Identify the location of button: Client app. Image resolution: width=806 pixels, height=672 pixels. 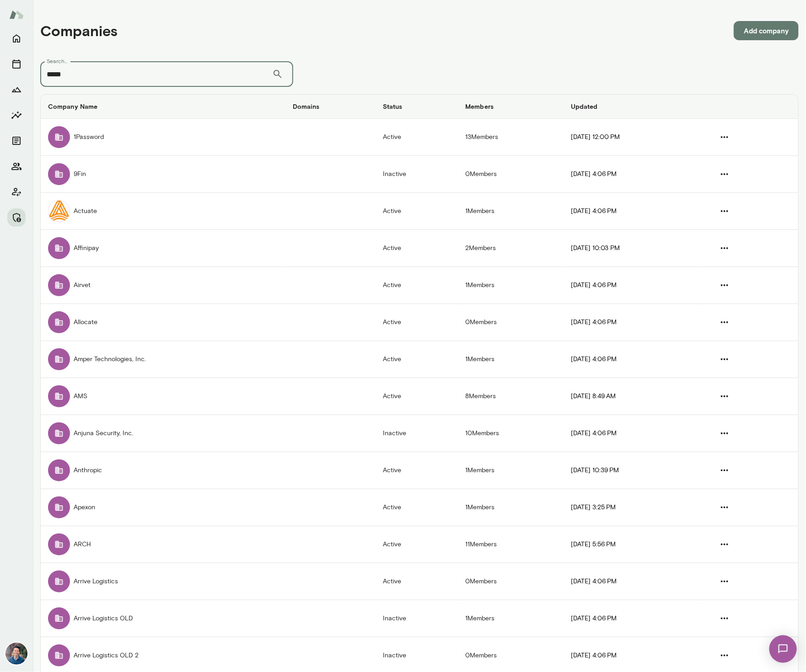
(16, 192).